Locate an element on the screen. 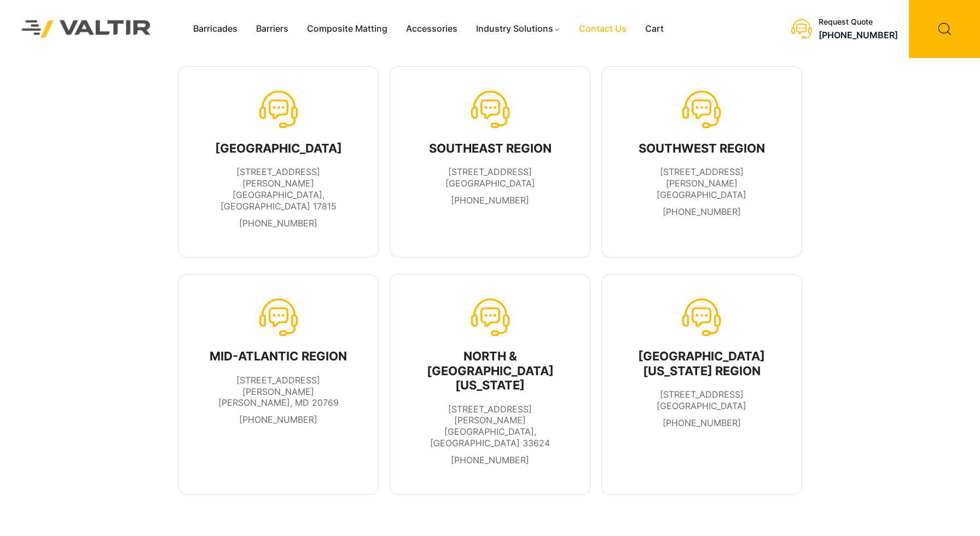 This screenshot has height=536, width=980. a: Cart is located at coordinates (655, 29).